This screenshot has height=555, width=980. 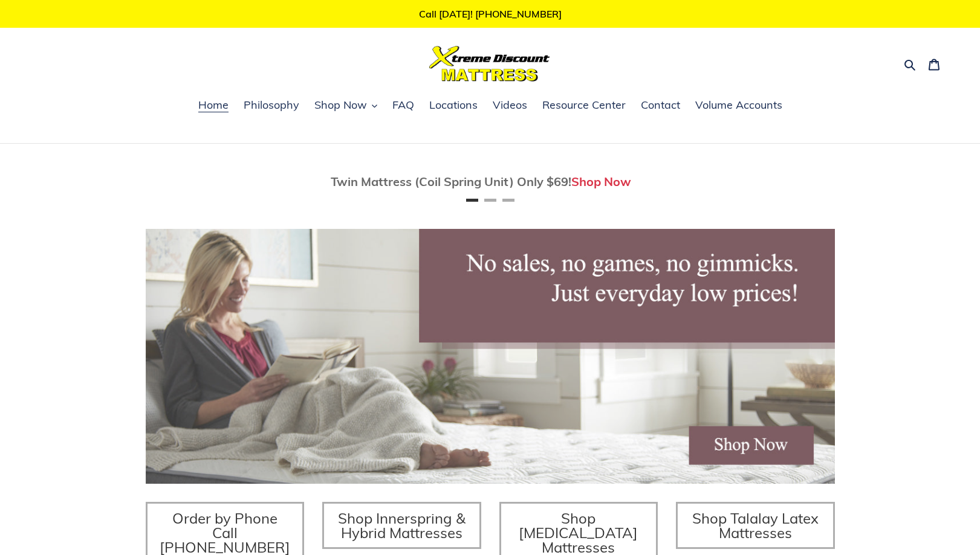 I want to click on button: Page 1, so click(x=472, y=200).